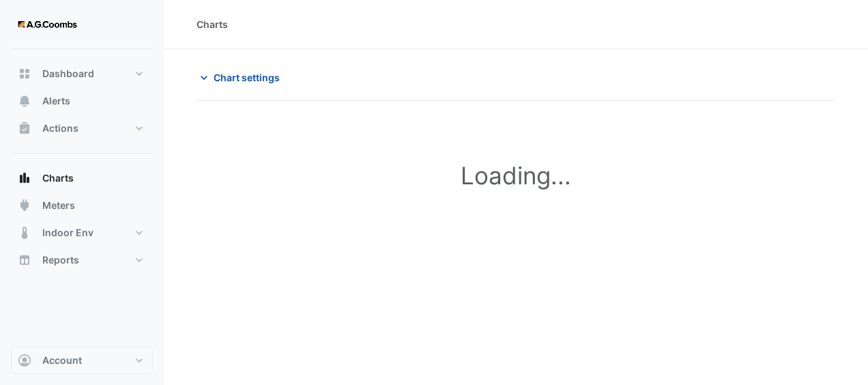 This screenshot has height=385, width=868. Describe the element at coordinates (82, 128) in the screenshot. I see `button: Actions` at that location.